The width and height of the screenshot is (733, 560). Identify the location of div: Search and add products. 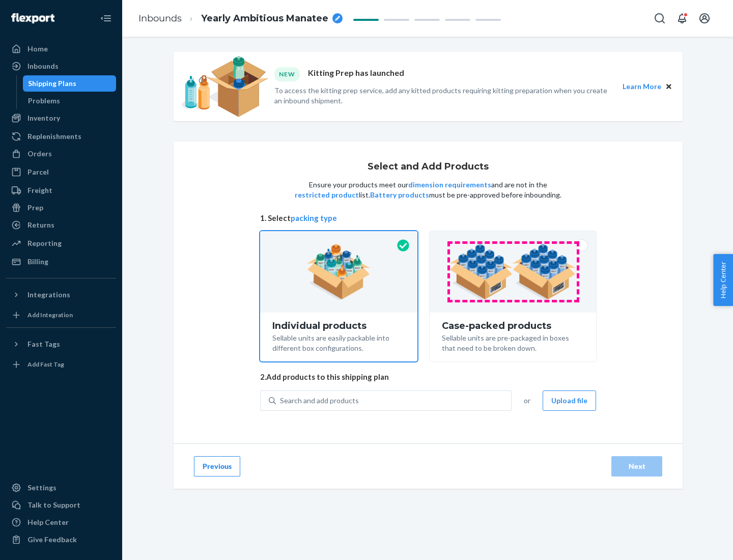
(319, 401).